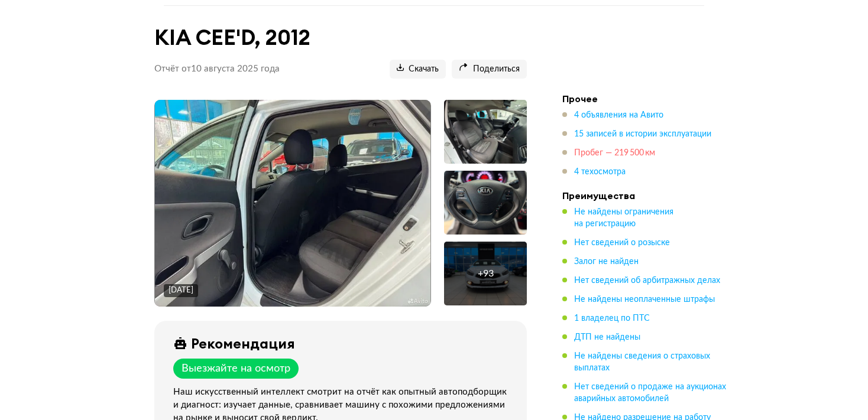 This screenshot has height=420, width=868. Describe the element at coordinates (607, 337) in the screenshot. I see `span: ДТП не найдены` at that location.